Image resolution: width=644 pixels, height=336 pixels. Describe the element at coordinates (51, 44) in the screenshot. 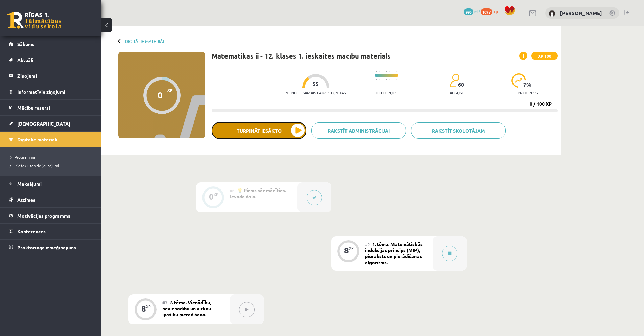

I see `a: Sākums` at that location.